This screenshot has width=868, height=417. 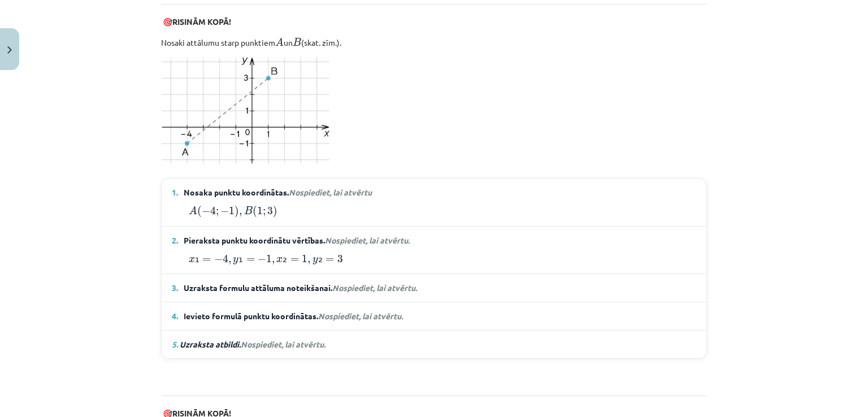 What do you see at coordinates (175, 288) in the screenshot?
I see `span: 3.` at bounding box center [175, 288].